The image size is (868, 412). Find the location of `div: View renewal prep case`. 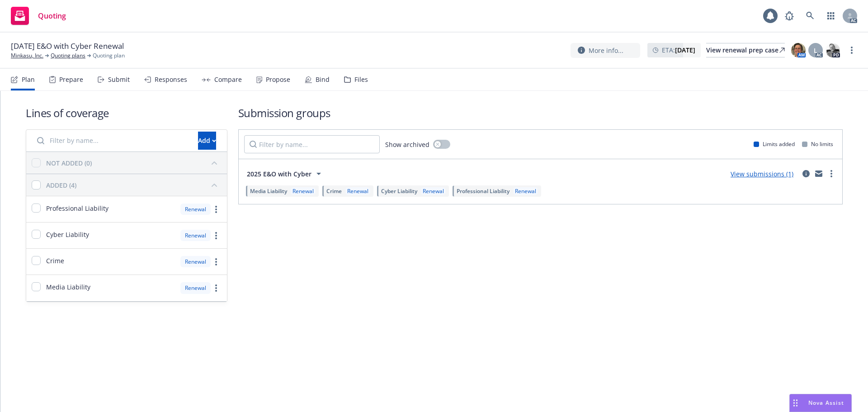

div: View renewal prep case is located at coordinates (746, 50).